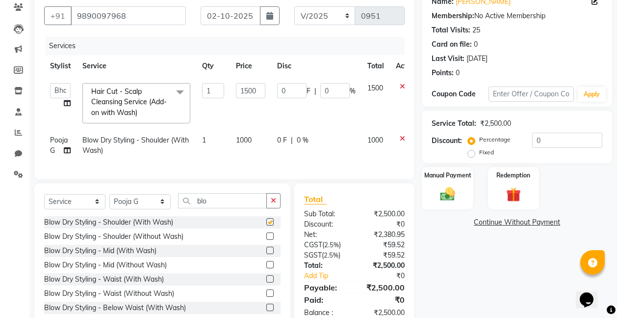 The height and width of the screenshot is (318, 617). Describe the element at coordinates (213, 66) in the screenshot. I see `th: Qty` at that location.